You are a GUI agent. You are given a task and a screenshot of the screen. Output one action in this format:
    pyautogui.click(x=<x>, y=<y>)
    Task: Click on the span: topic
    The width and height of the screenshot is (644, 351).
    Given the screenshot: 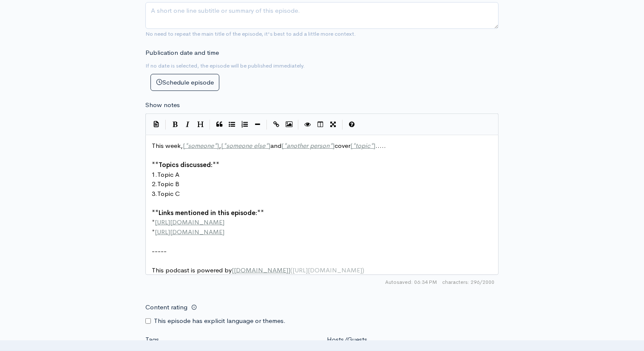 What is the action you would take?
    pyautogui.click(x=362, y=146)
    